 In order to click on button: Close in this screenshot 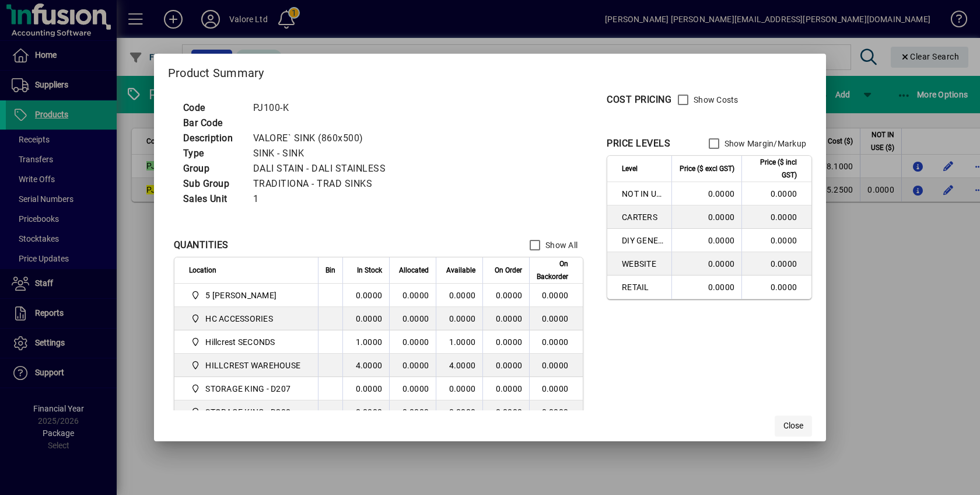, I will do `click(793, 426)`.